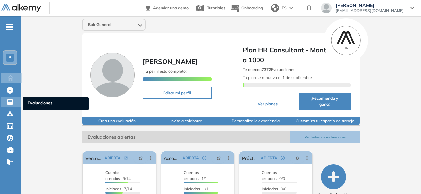 The height and width of the screenshot is (194, 421). I want to click on span: Evaluaciones abiertas, so click(186, 137).